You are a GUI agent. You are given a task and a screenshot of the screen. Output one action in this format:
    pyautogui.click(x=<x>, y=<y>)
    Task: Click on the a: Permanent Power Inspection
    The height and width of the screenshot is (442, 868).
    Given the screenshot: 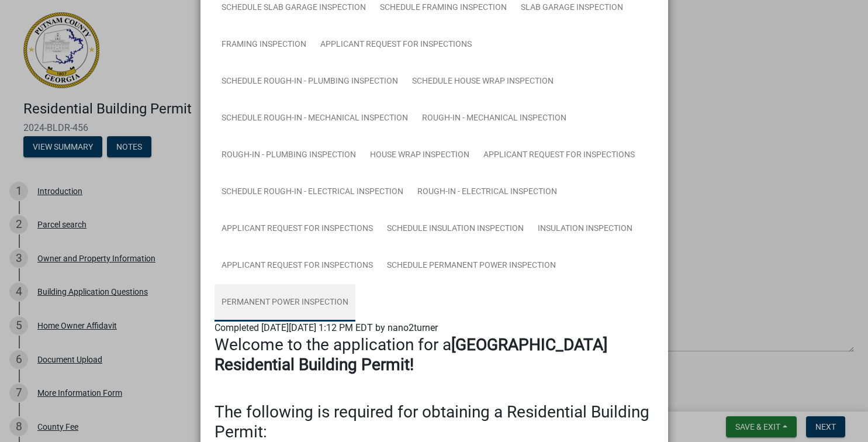 What is the action you would take?
    pyautogui.click(x=284, y=303)
    